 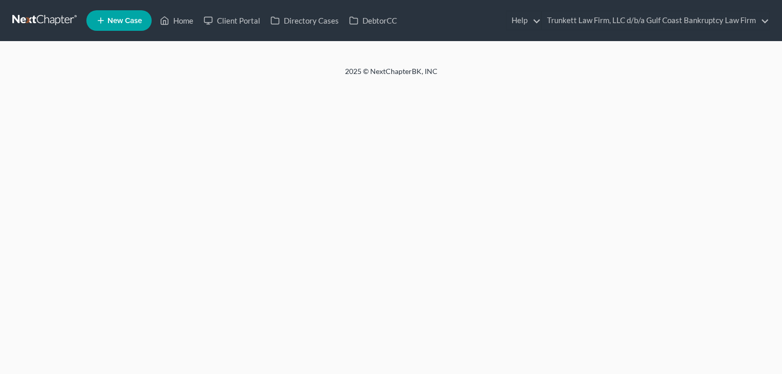 I want to click on div: 2025 © NextChapterBK, INC, so click(x=391, y=76).